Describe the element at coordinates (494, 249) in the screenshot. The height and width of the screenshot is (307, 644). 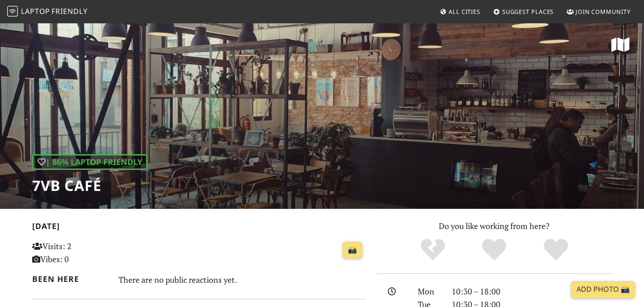
I see `div: Yes` at that location.